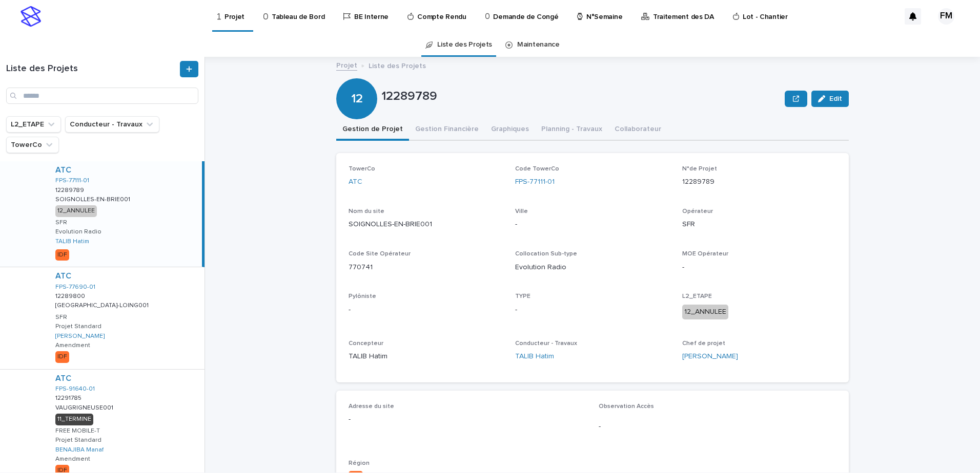  Describe the element at coordinates (835, 99) in the screenshot. I see `span: Edit` at that location.